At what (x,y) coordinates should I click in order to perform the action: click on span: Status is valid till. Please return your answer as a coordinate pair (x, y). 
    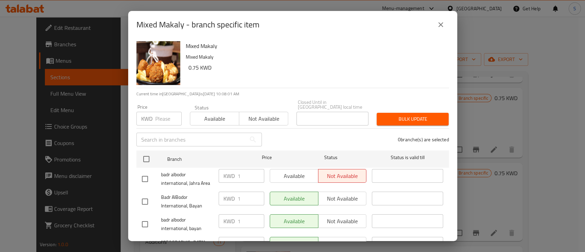
    Looking at the image, I should click on (407, 157).